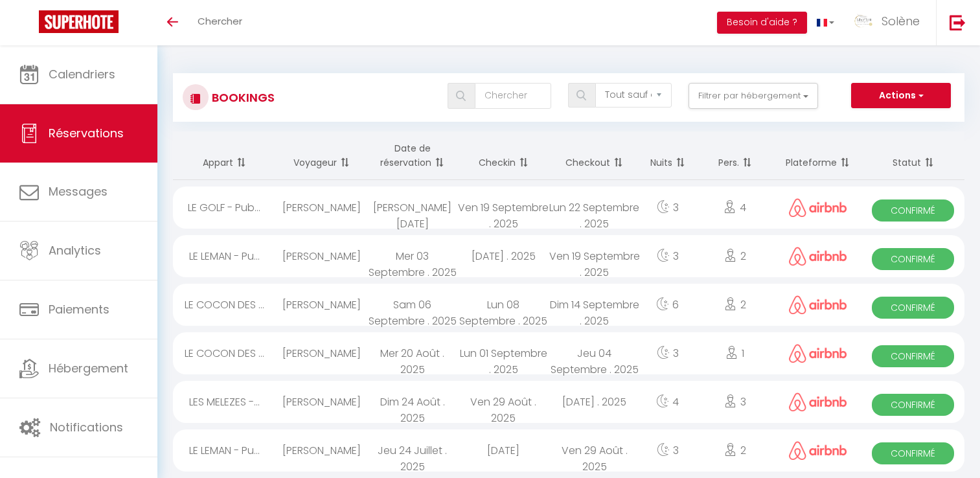 The image size is (980, 478). What do you see at coordinates (241, 97) in the screenshot?
I see `h3: Bookings` at bounding box center [241, 97].